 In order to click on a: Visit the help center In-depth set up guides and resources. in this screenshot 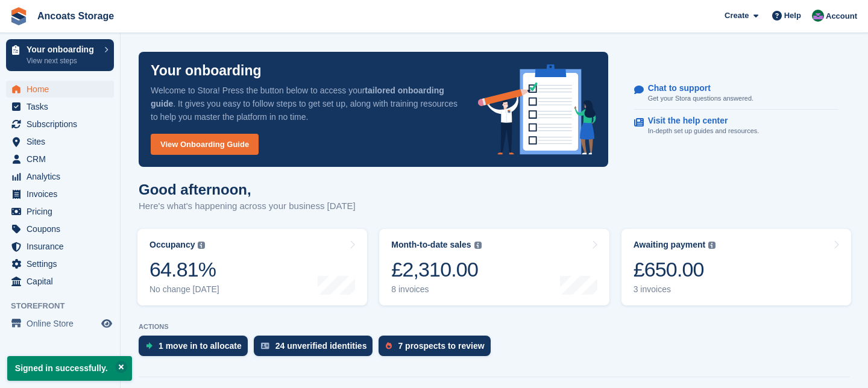, I will do `click(736, 126)`.